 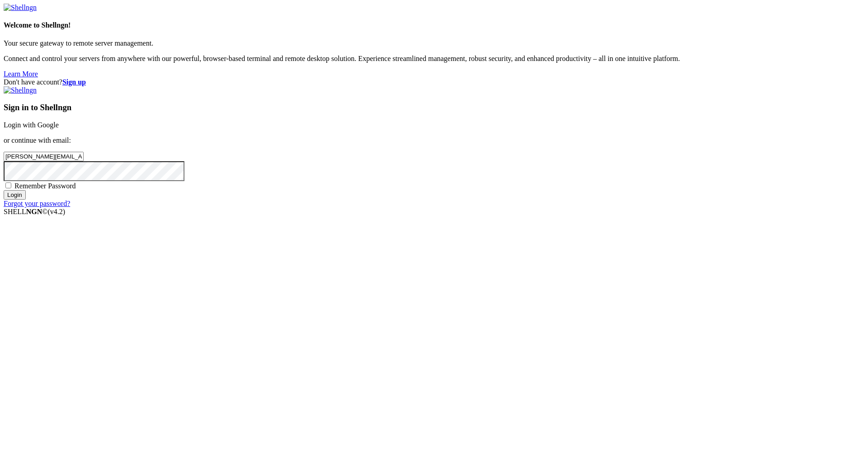 I want to click on input: Email address, so click(x=44, y=157).